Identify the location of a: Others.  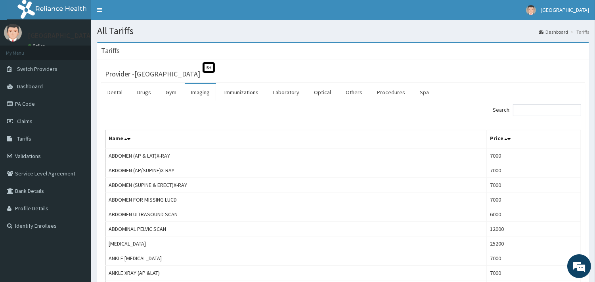
(354, 92).